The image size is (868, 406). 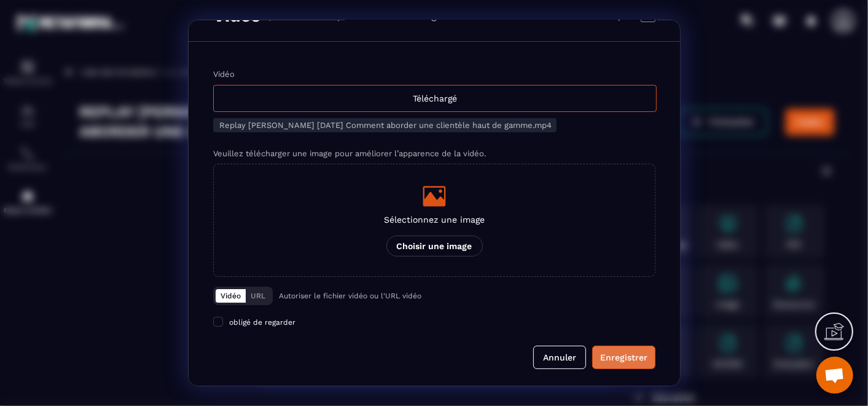 I want to click on button: Vidéo, so click(x=230, y=296).